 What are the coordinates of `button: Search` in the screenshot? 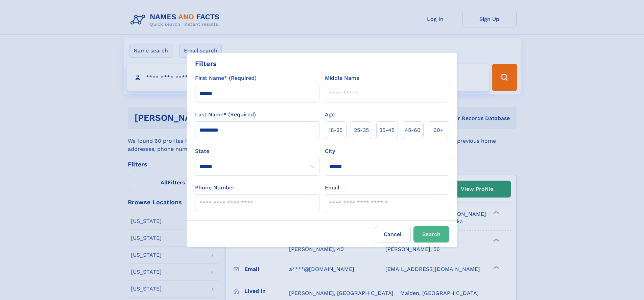 It's located at (431, 234).